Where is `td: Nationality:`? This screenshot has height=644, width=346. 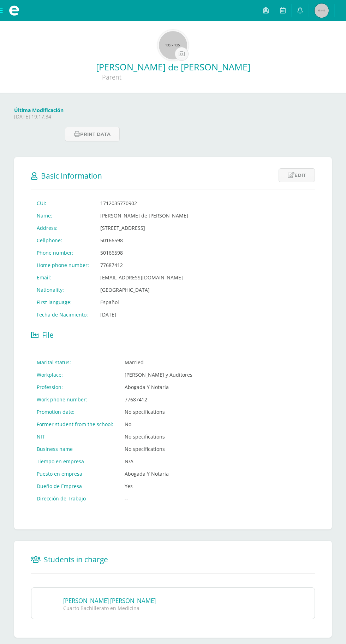
td: Nationality: is located at coordinates (63, 290).